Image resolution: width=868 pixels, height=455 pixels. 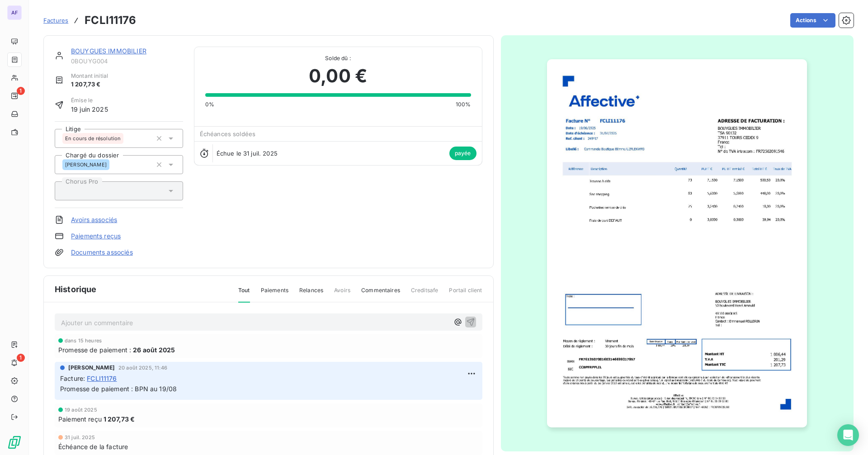 What do you see at coordinates (244, 295) in the screenshot?
I see `span: Tout` at bounding box center [244, 295].